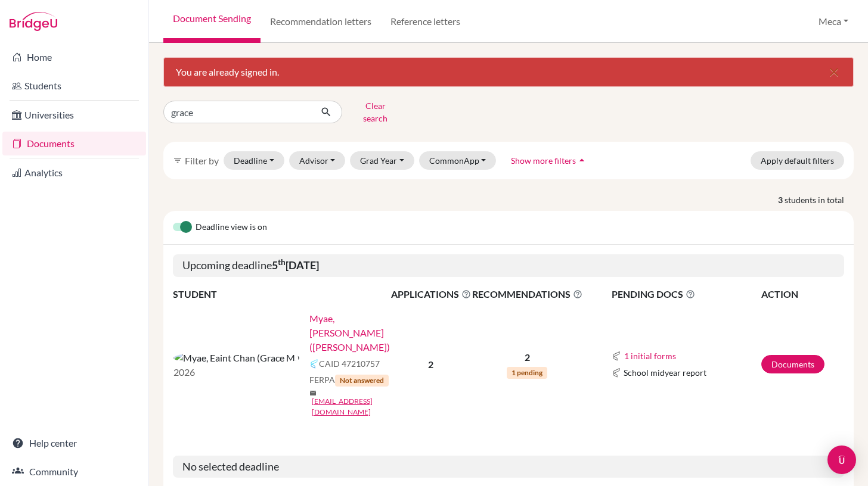  I want to click on a: Home, so click(74, 57).